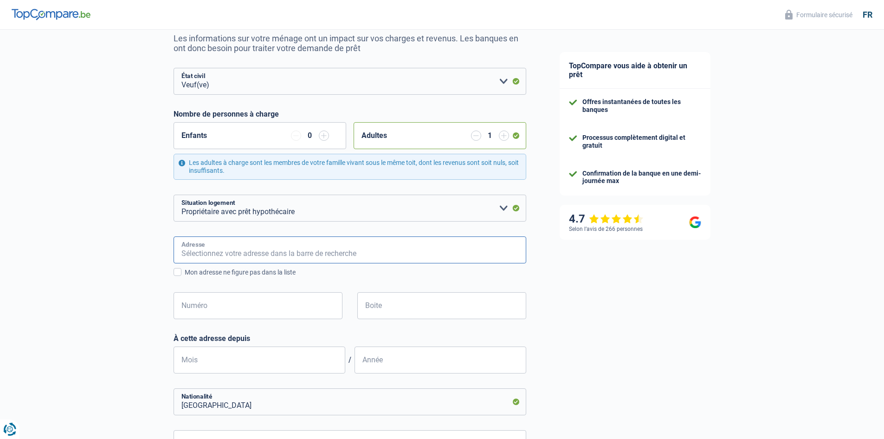  What do you see at coordinates (606, 229) in the screenshot?
I see `div: Selon l’avis de 266 personnes` at bounding box center [606, 229].